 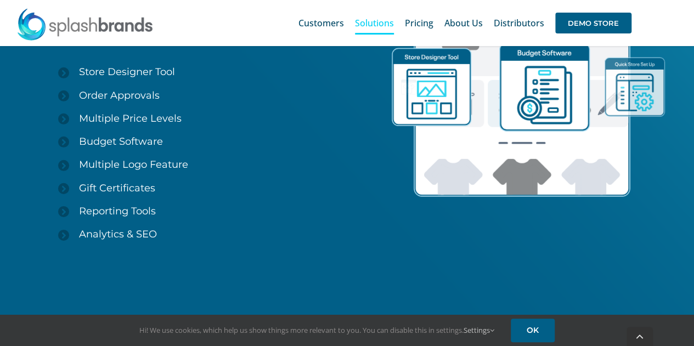 What do you see at coordinates (519, 23) in the screenshot?
I see `a: Distributors` at bounding box center [519, 23].